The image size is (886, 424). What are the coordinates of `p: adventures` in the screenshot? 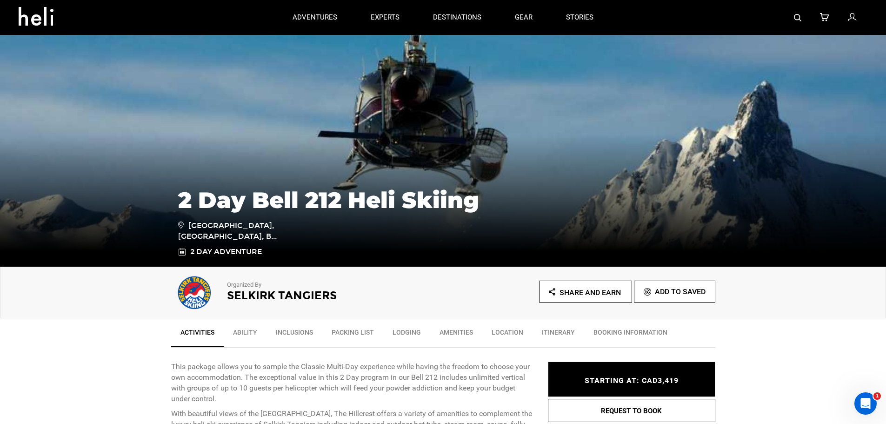 It's located at (315, 17).